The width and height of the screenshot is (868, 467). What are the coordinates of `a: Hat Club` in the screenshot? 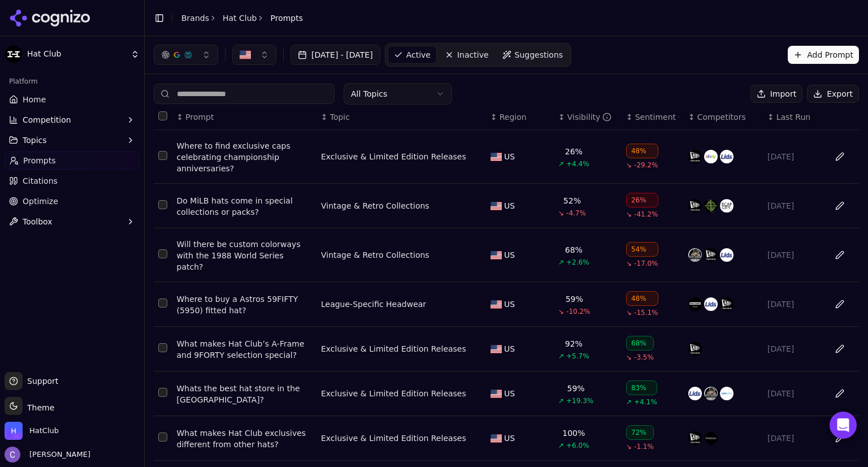 It's located at (240, 18).